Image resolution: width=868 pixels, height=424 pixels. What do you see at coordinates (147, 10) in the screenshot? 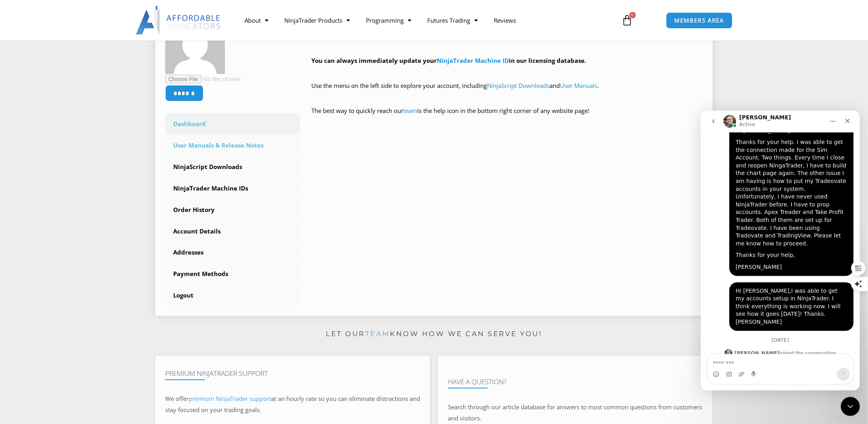
I see `div: Close` at bounding box center [147, 10].